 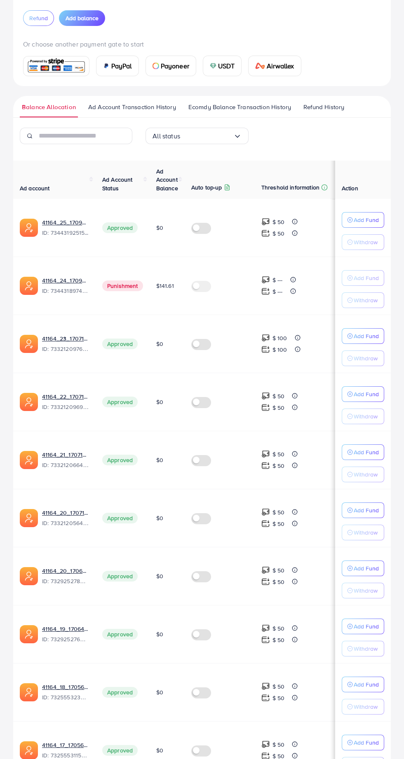 I want to click on span: Action, so click(x=350, y=188).